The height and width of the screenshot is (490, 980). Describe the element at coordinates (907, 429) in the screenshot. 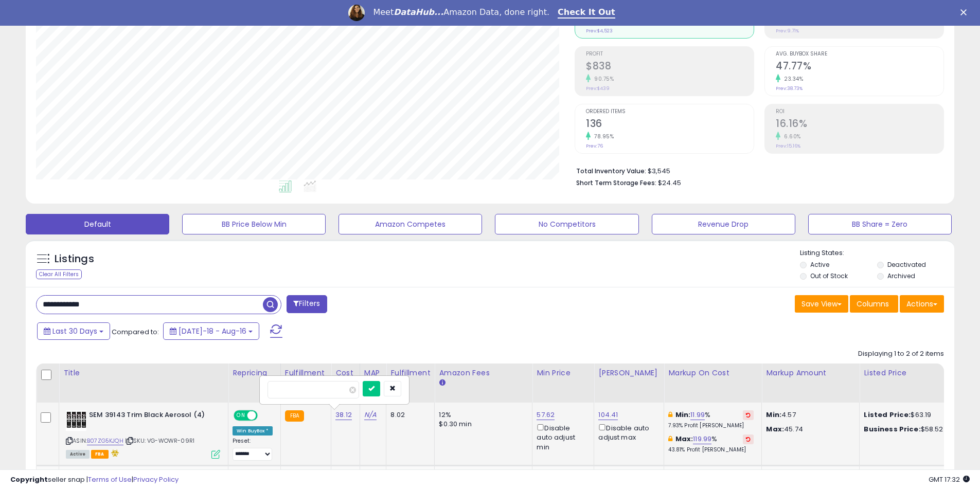

I see `div: $58.52` at that location.